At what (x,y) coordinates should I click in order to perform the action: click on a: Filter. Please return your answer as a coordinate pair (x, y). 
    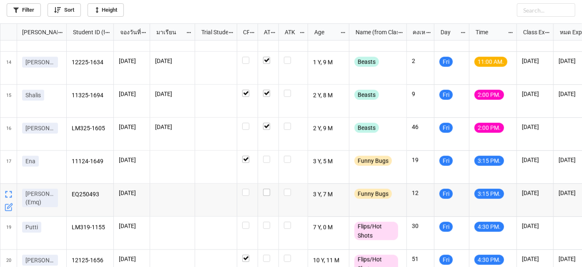
    Looking at the image, I should click on (24, 10).